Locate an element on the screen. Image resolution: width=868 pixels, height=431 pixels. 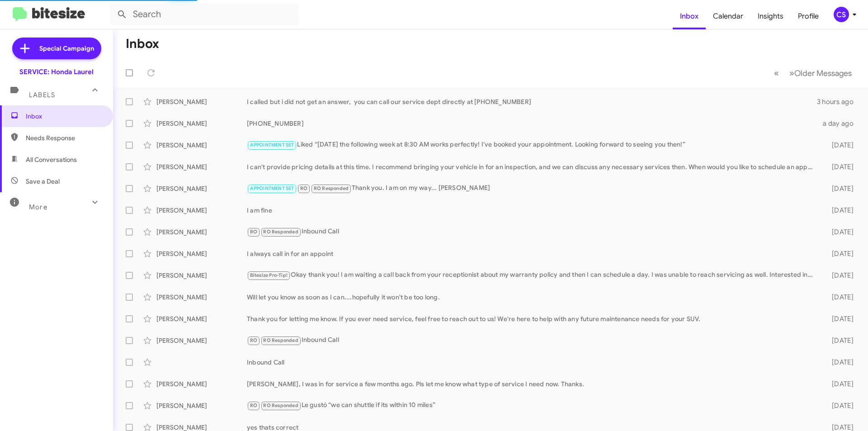
div: Will let you know as soon as I can....hopefully it won't be too long. is located at coordinates (532, 297).